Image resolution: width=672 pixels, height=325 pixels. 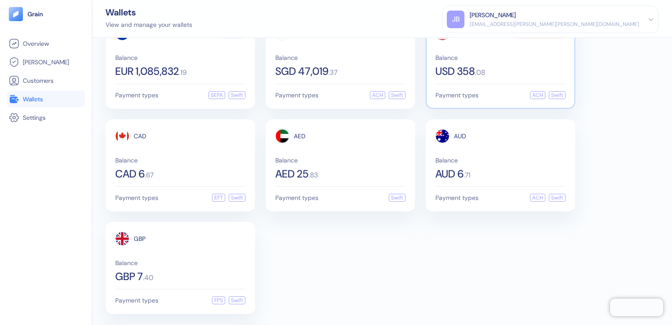 I want to click on span: AED, so click(x=300, y=136).